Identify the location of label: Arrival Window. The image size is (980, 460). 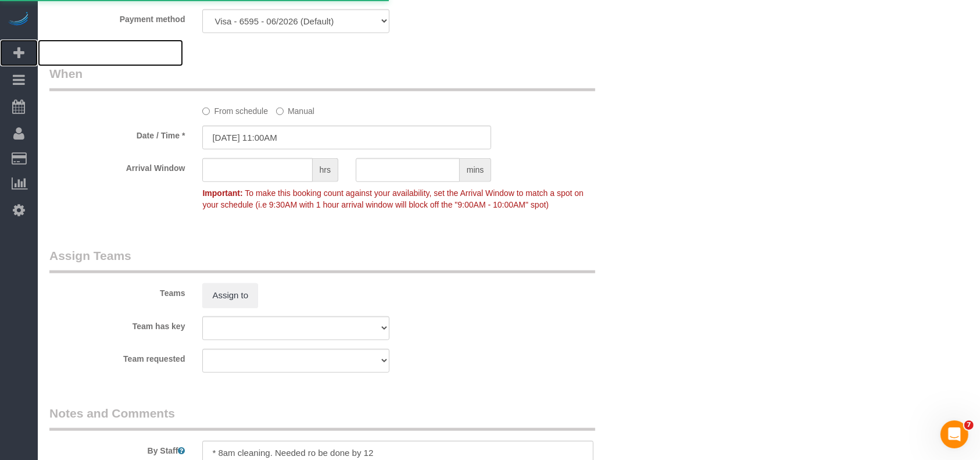
(117, 165).